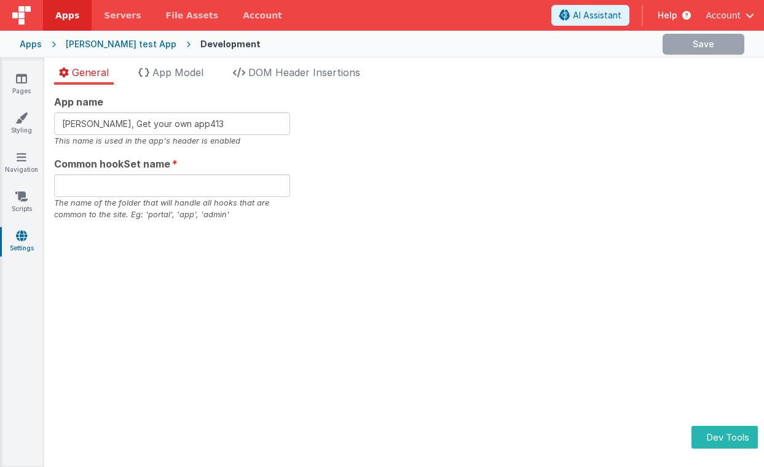 The image size is (764, 467). Describe the element at coordinates (122, 15) in the screenshot. I see `span: Servers` at that location.